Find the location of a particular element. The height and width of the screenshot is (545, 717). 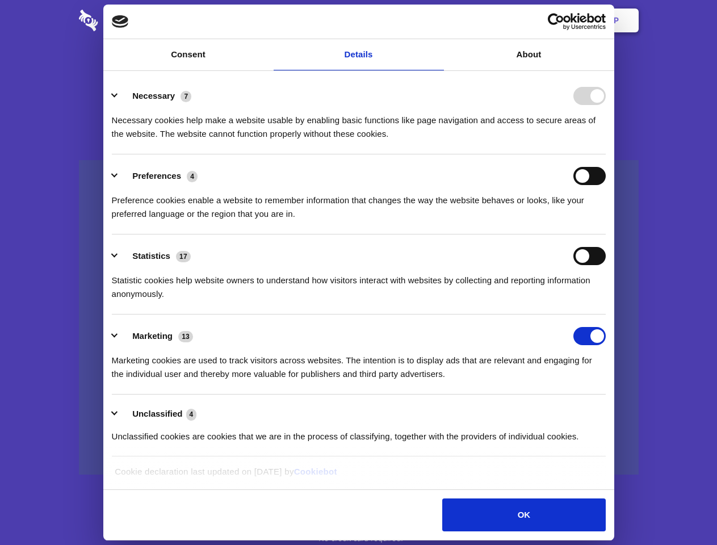

div: Statistic cookies help website owners to understand how visitors interact with websites by collec... is located at coordinates (359, 283).